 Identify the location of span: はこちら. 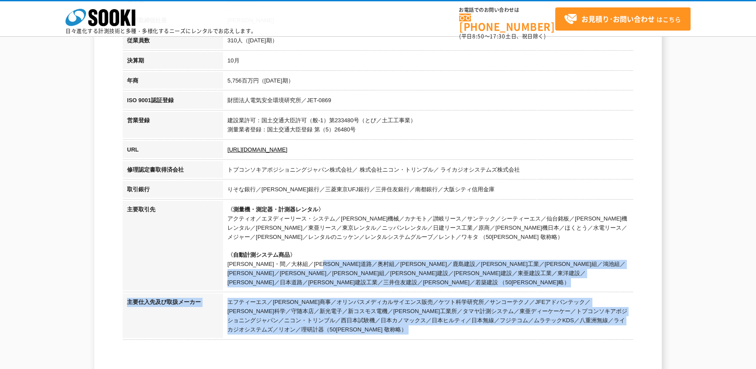
(622, 19).